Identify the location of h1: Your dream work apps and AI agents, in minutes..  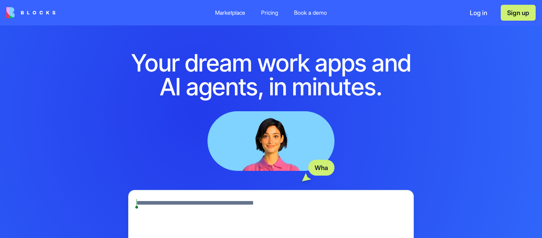
(271, 75).